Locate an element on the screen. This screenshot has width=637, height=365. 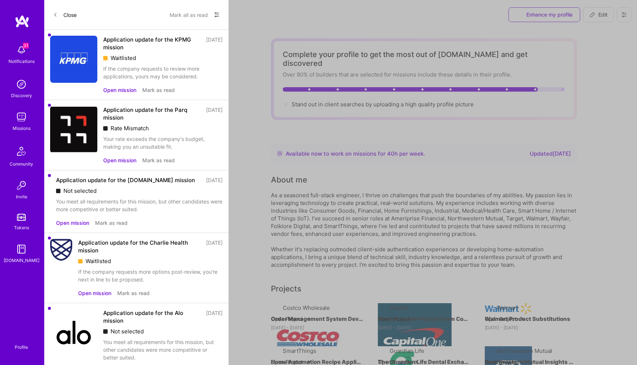
img: Invite is located at coordinates (21, 186).